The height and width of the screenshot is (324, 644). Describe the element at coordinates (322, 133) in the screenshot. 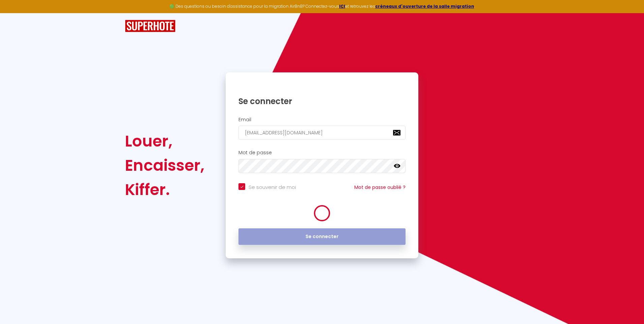

I see `input: Ton Email` at that location.